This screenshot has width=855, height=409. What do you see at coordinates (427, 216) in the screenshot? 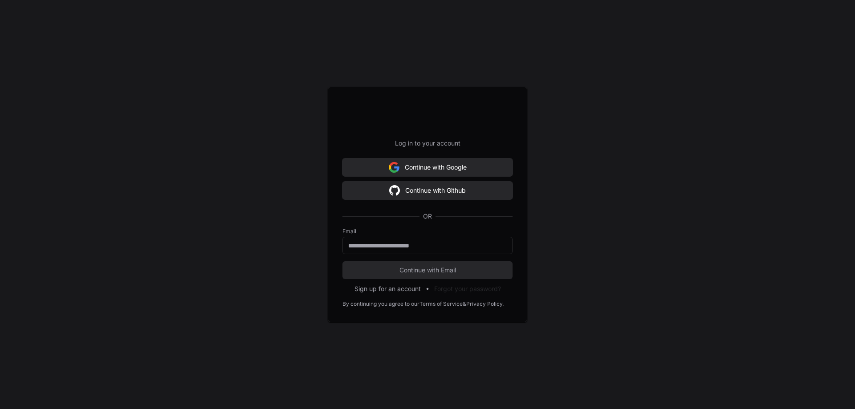
I see `span: OR` at bounding box center [427, 216].